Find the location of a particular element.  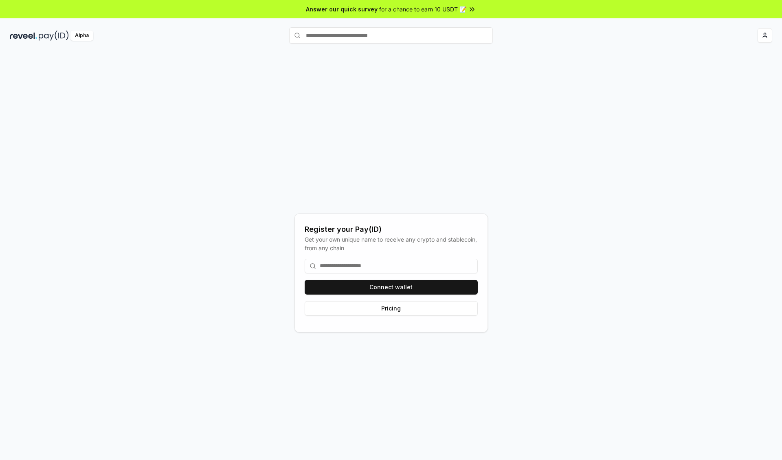

div: Get your own unique name to receive any crypto and stablecoin, from any chain is located at coordinates (391, 244).